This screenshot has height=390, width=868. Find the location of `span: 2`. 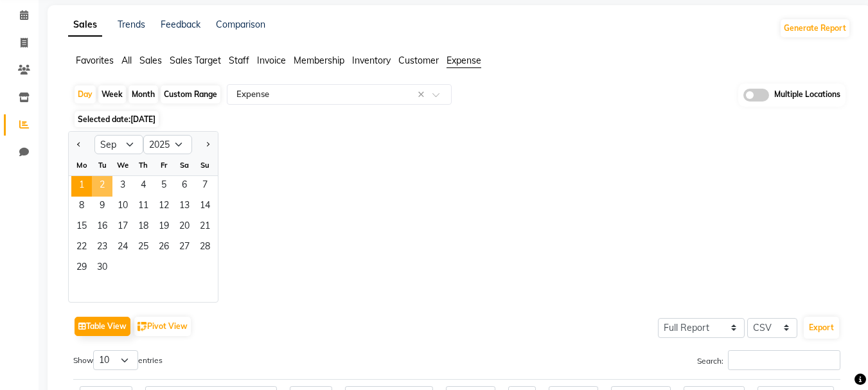

span: 2 is located at coordinates (102, 186).